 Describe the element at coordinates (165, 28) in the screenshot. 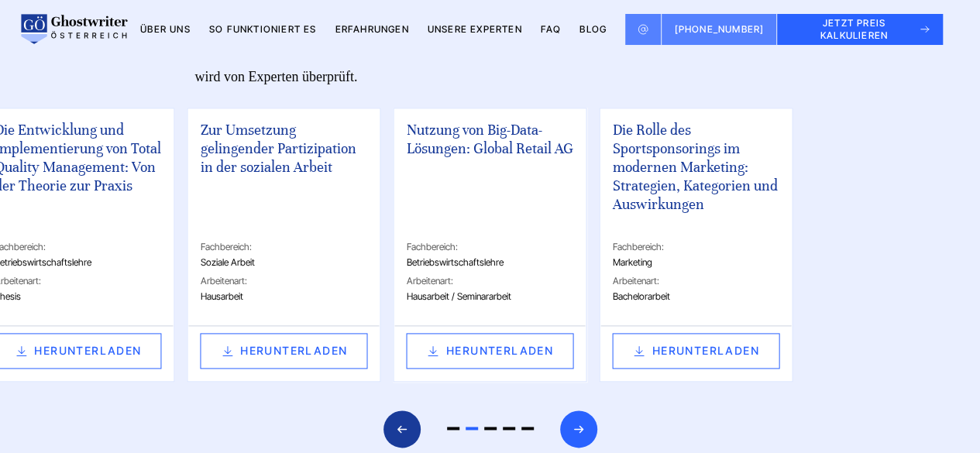

I see `a: Über uns` at that location.